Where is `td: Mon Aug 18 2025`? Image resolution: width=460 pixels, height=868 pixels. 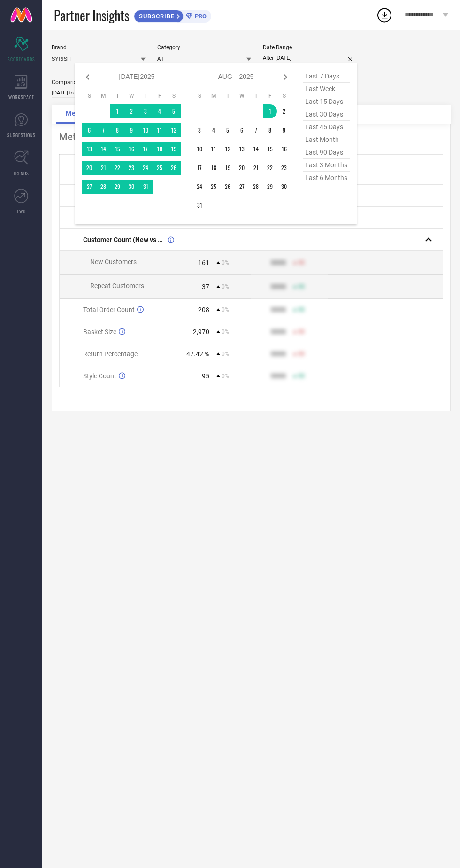
td: Mon Aug 18 2025 is located at coordinates (214, 168).